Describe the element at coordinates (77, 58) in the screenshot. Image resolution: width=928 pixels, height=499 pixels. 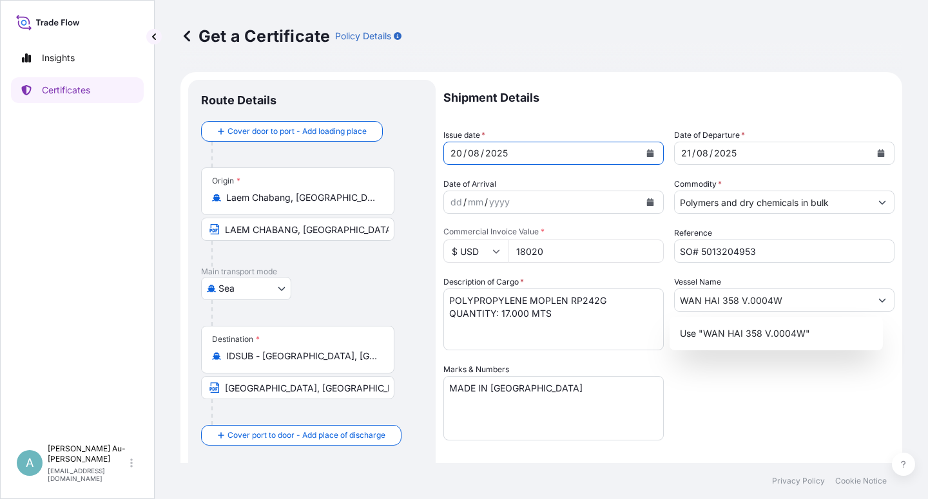
I see `a: Insights` at that location.